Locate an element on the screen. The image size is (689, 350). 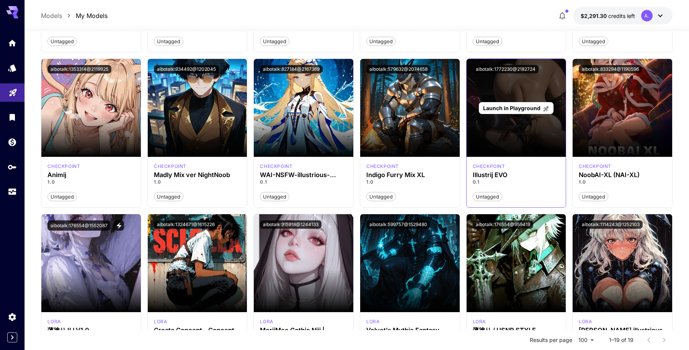
p: 1–19 of 19 is located at coordinates (621, 340).